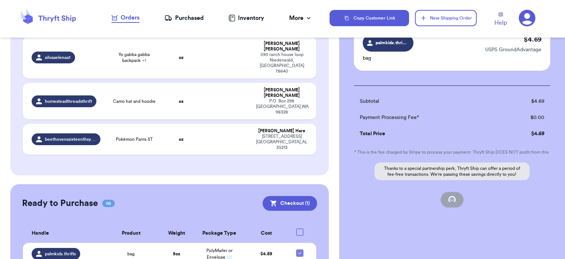 The width and height of the screenshot is (565, 259). I want to click on span: Yo gabba gabba backpack, so click(134, 57).